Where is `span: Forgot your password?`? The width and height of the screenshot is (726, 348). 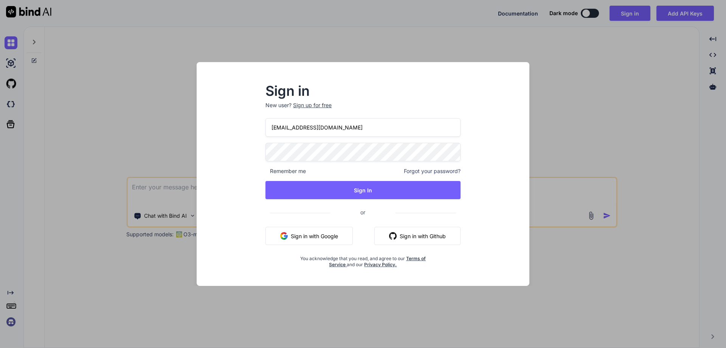 span: Forgot your password? is located at coordinates (432, 171).